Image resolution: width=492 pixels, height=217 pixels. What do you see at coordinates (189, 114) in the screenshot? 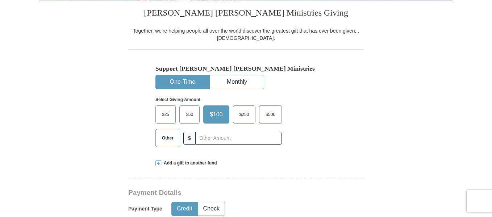
I see `span: $50` at bounding box center [189, 114].